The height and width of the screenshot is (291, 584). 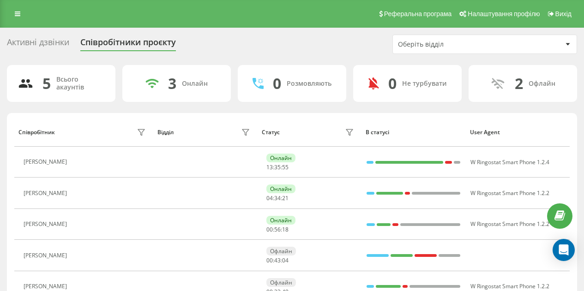 I want to click on div: Open Intercom Messenger, so click(x=564, y=250).